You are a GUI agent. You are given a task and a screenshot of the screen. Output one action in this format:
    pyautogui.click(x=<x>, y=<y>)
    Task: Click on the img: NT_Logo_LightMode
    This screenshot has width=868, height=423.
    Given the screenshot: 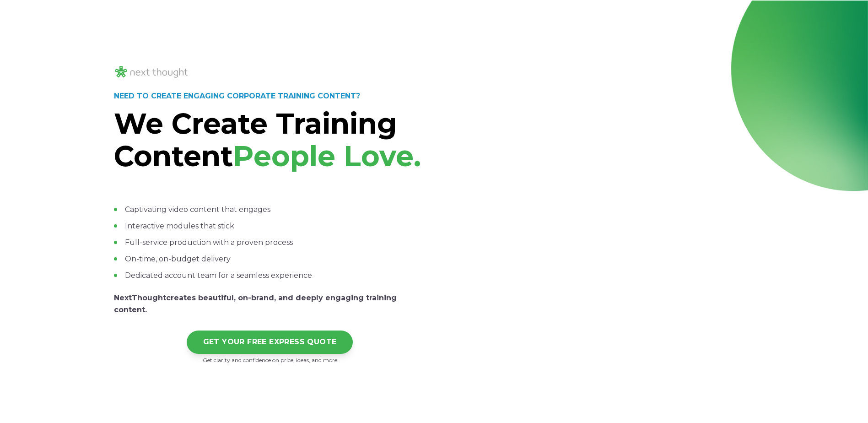 What is the action you would take?
    pyautogui.click(x=151, y=72)
    